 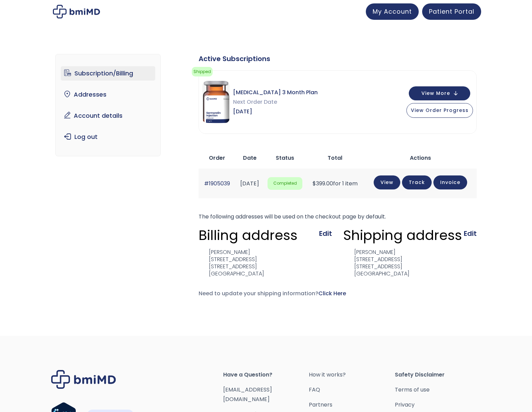 What do you see at coordinates (403, 235) in the screenshot?
I see `h3: Shipping address` at bounding box center [403, 235].